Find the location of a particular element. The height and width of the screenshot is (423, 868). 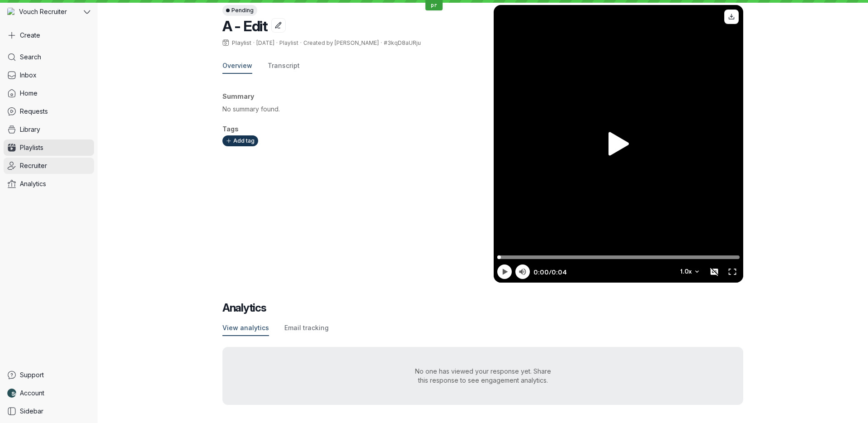

a: Search is located at coordinates (48, 57).